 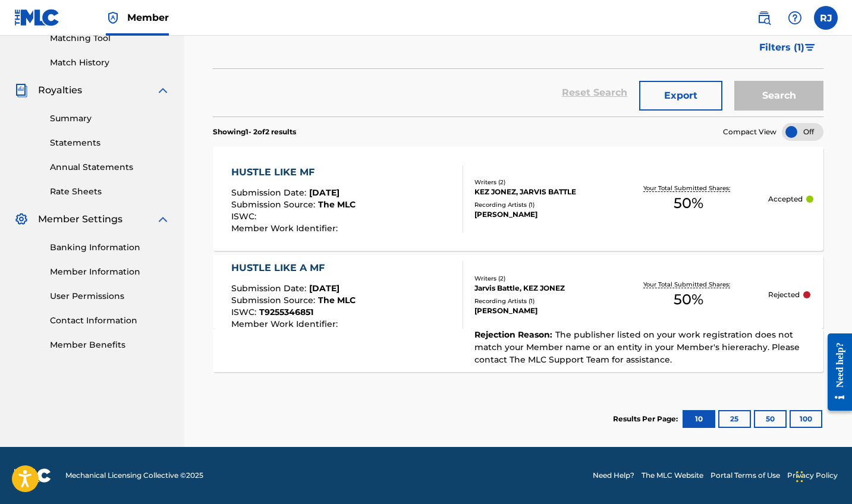 I want to click on p: Rejected, so click(x=783, y=295).